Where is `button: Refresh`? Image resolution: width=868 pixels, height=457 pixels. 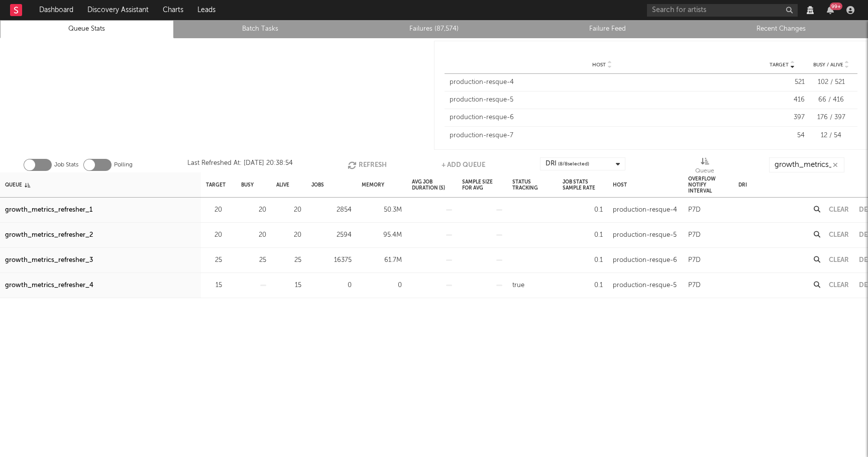 button: Refresh is located at coordinates (367, 165).